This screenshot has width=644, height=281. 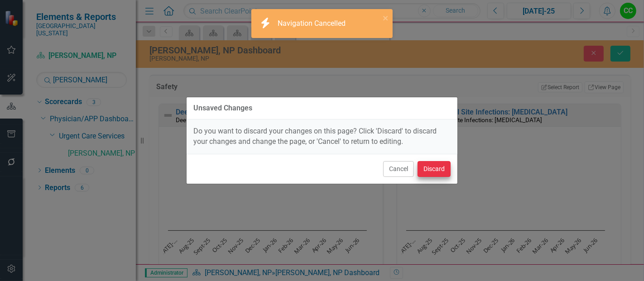 What do you see at coordinates (399, 169) in the screenshot?
I see `button: Cancel` at bounding box center [399, 169].